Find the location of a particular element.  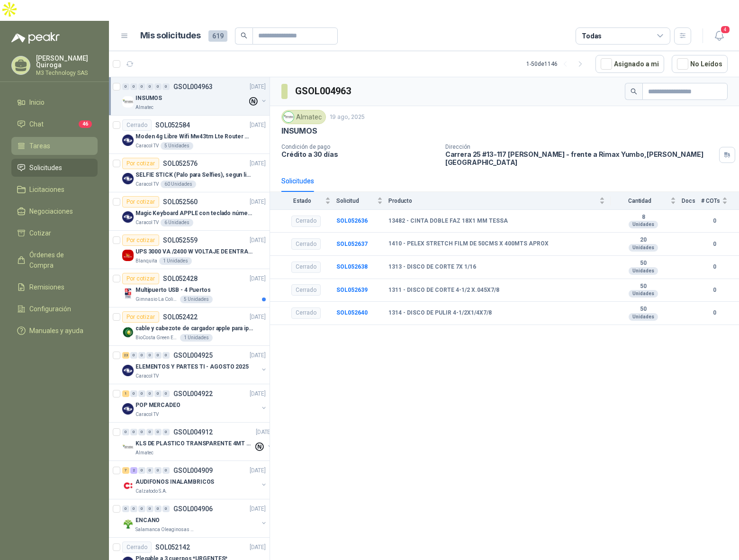

p: SOL052428 is located at coordinates (180, 279).